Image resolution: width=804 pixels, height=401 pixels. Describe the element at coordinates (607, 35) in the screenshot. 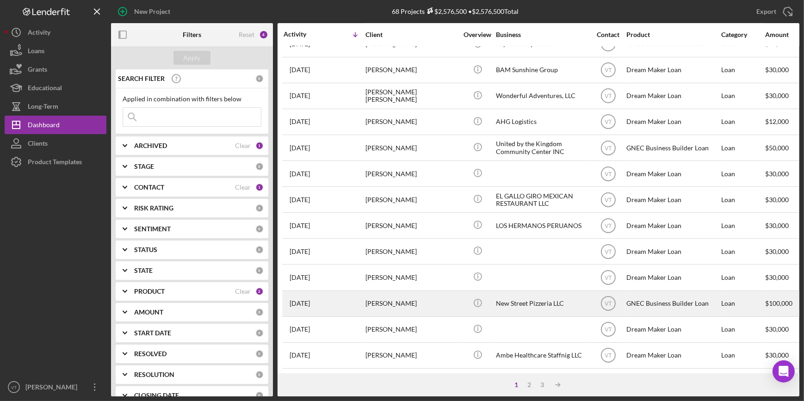

I see `div: Contact` at that location.